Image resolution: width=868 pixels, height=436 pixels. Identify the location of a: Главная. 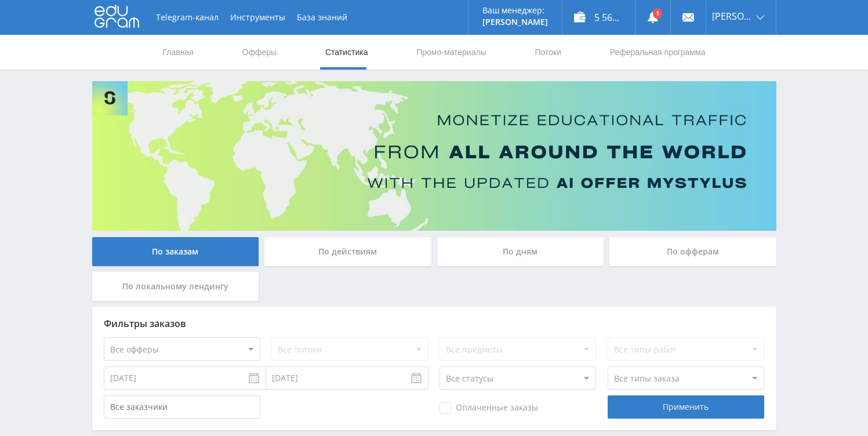
(178, 52).